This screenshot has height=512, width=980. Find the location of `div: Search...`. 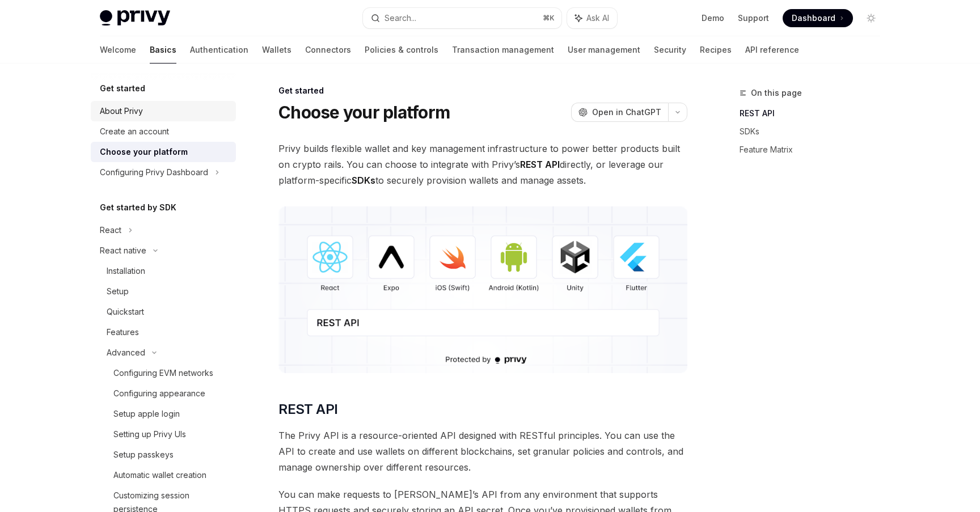

div: Search... is located at coordinates (401, 18).